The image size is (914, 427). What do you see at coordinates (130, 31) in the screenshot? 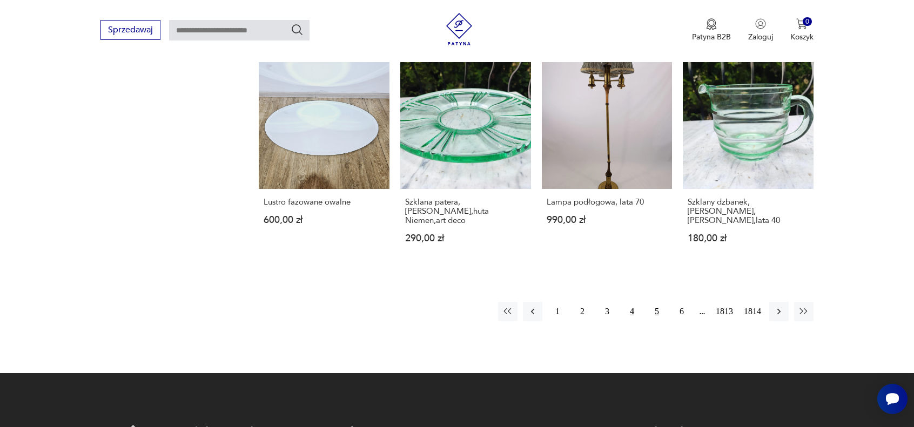
I see `a: Sprzedawaj` at bounding box center [130, 31].